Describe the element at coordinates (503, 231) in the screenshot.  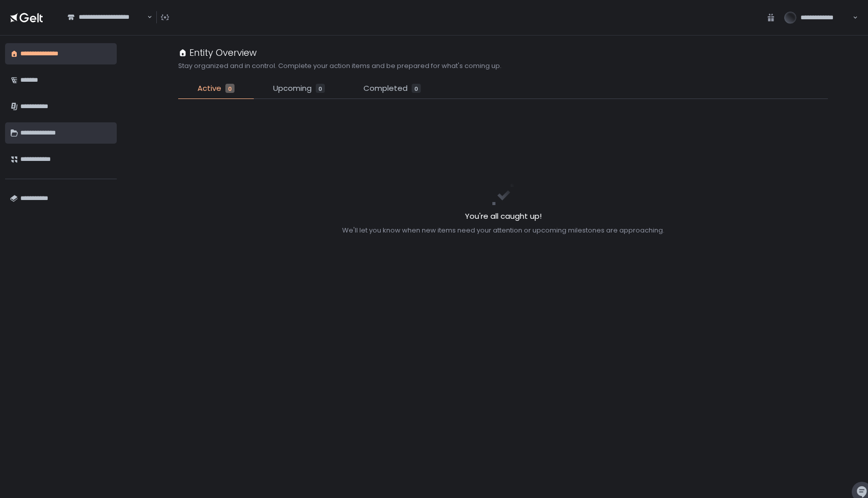
I see `div: We'll let you know when new items need your attention or upcoming milestones are approaching.` at that location.